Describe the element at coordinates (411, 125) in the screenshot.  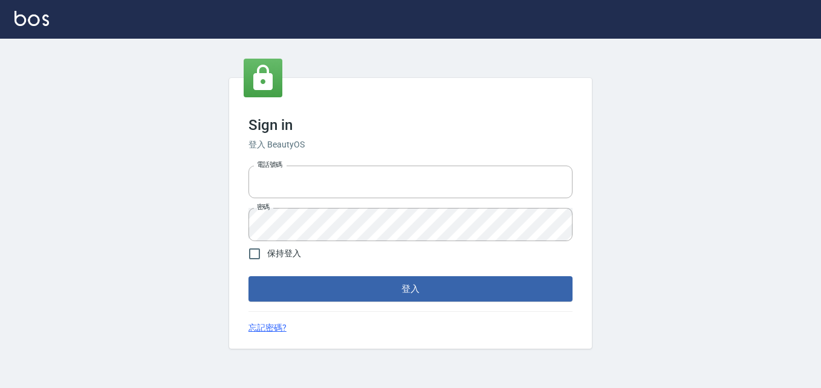
I see `h3: Sign in` at that location.